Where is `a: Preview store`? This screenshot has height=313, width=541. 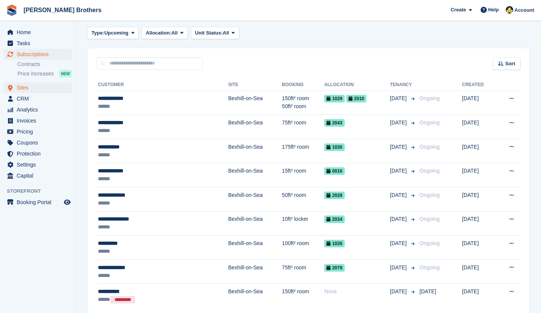 a: Preview store is located at coordinates (67, 202).